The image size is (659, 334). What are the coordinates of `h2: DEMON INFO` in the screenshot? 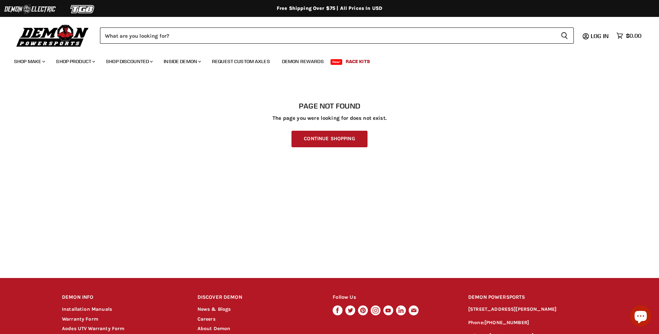 It's located at (123, 297).